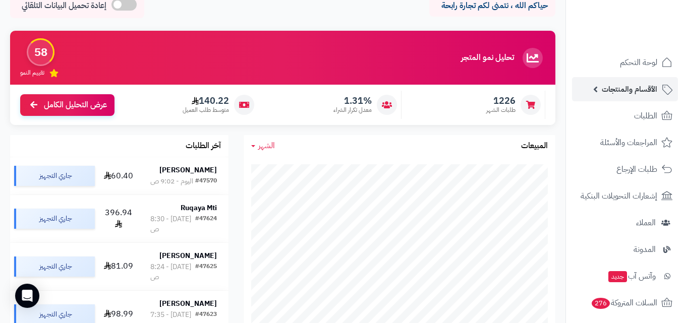  I want to click on a: المدونة, so click(625, 250).